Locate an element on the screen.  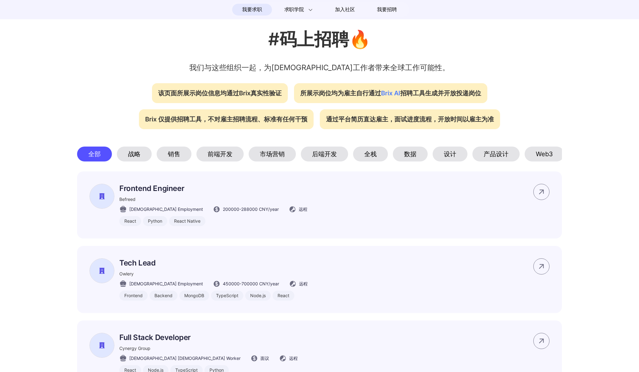
div: Node.js is located at coordinates (258, 296).